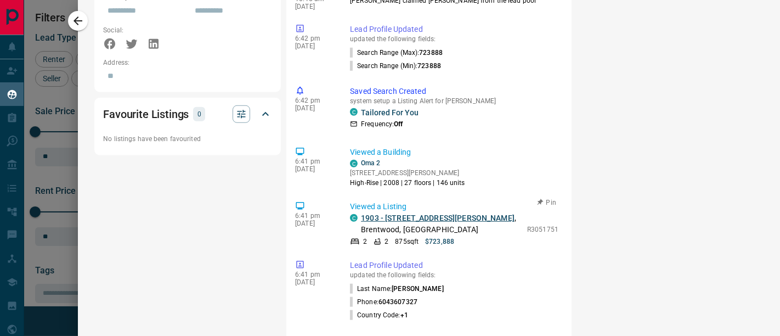 The height and width of the screenshot is (336, 780). I want to click on p: Search Range (Max) :, so click(396, 53).